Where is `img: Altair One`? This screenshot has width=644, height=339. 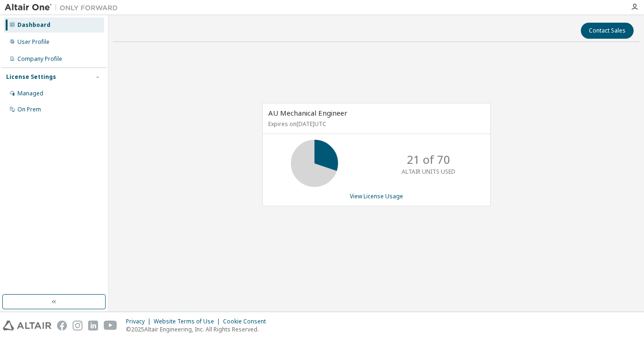
img: Altair One is located at coordinates (63, 8).